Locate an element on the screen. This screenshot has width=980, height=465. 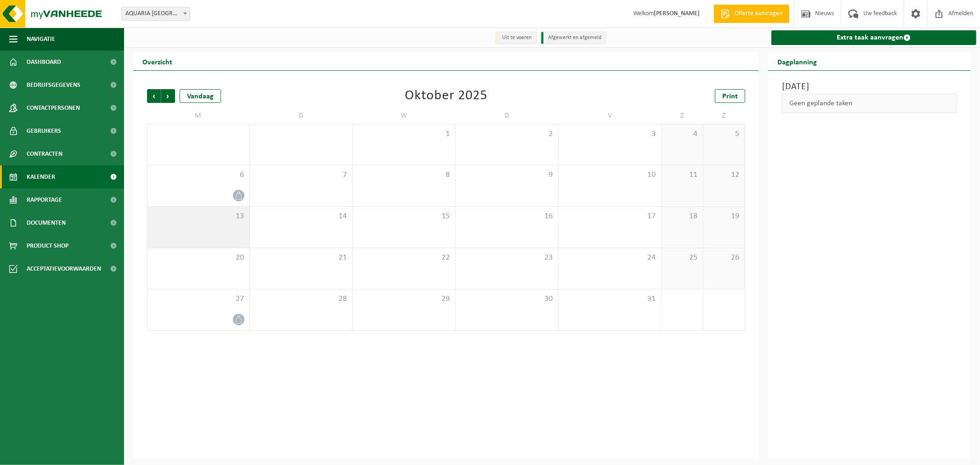
span: Gebruikers is located at coordinates (43, 131).